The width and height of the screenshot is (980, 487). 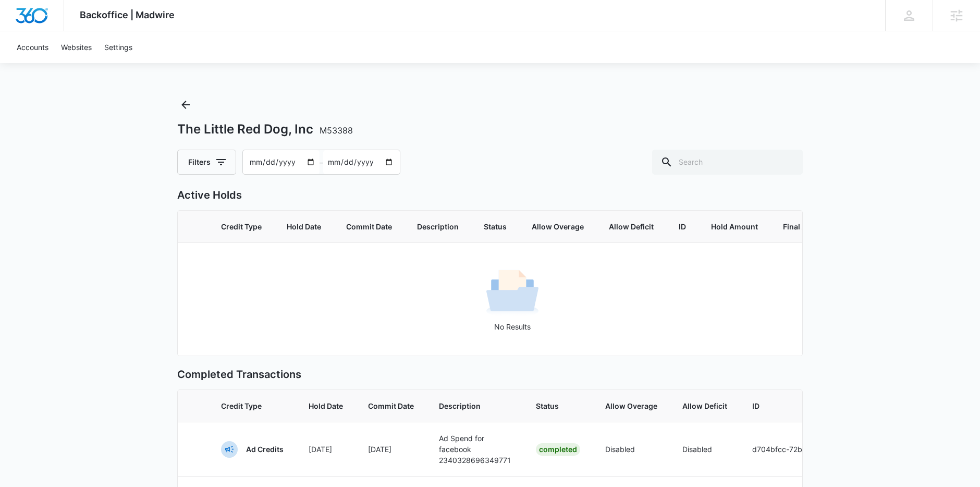 What do you see at coordinates (830, 449) in the screenshot?
I see `p: d704bfcc-72bf-4c3c-8b8d-f9fa95da479d` at bounding box center [830, 449].